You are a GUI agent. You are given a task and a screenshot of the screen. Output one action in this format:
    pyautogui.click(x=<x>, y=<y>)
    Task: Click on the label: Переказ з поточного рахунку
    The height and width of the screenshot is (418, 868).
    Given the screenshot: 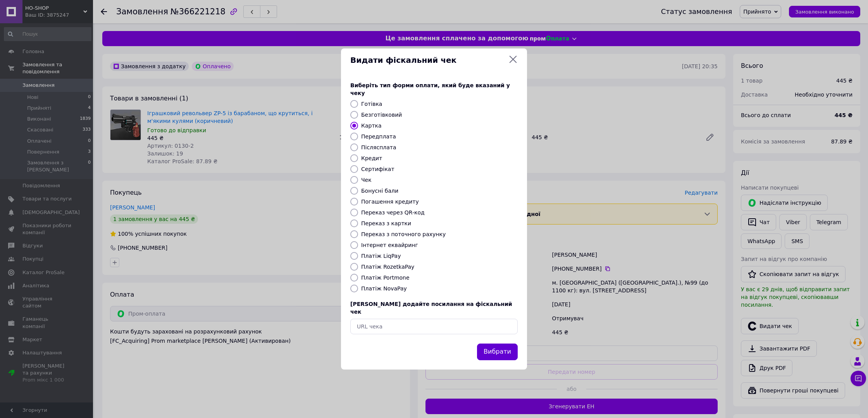 What is the action you would take?
    pyautogui.click(x=403, y=234)
    